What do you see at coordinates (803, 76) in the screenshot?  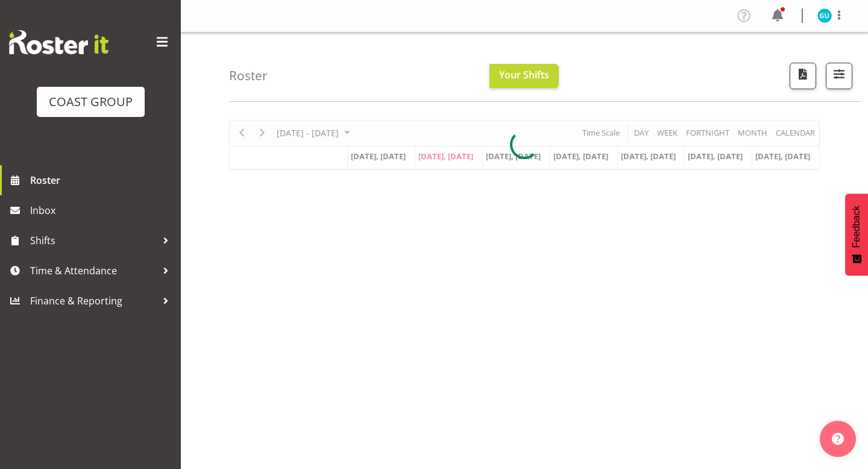 I see `button: Download a PDF of the roster according to the set date range.` at bounding box center [803, 76].